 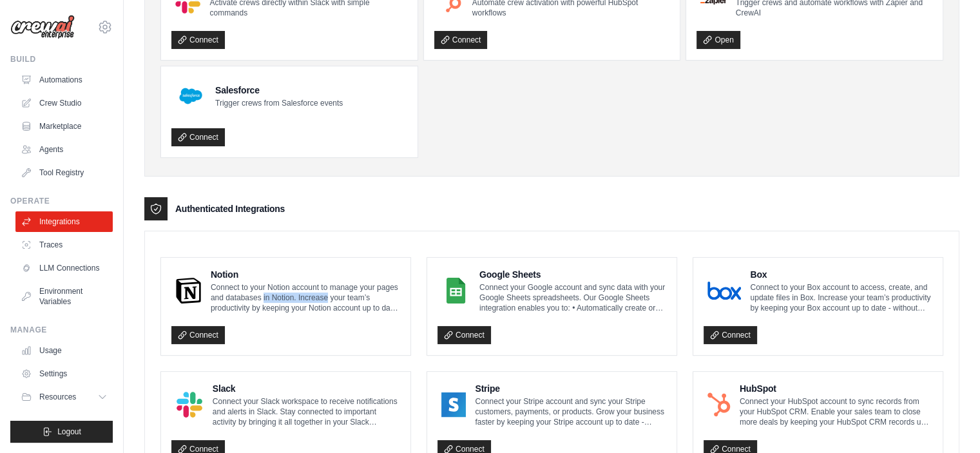 What do you see at coordinates (840, 298) in the screenshot?
I see `p: Connect to your Box account to access, create, and update files in Box. Increase your team’s prod...` at bounding box center [840, 298].